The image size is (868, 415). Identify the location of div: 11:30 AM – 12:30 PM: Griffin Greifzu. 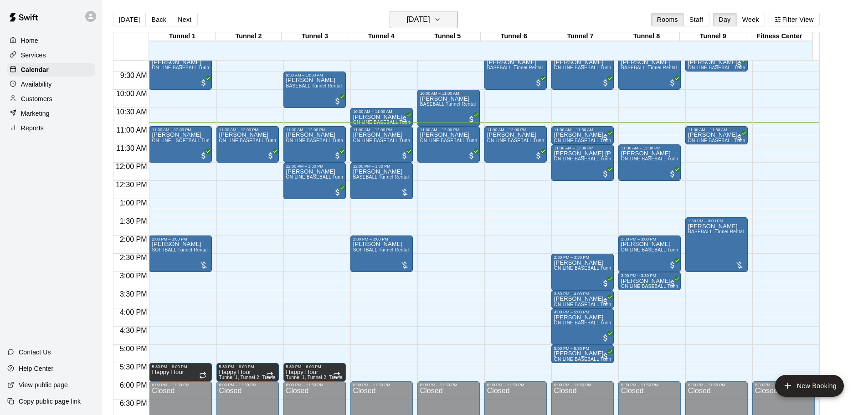
(583, 163).